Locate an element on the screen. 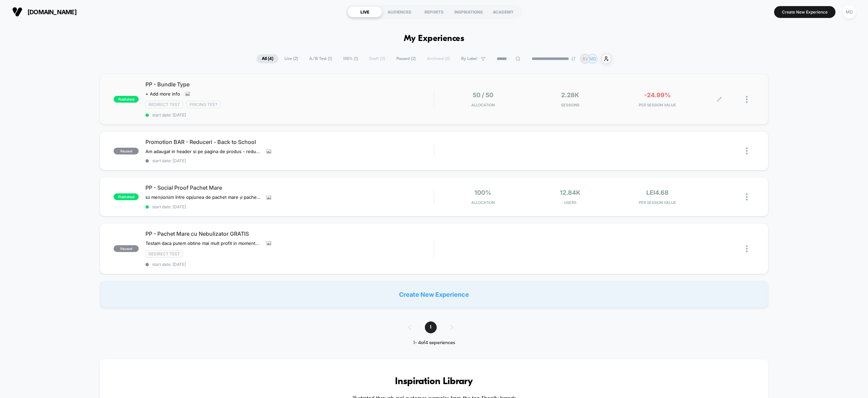 This screenshot has height=398, width=868. span: 100% ( 1 ) is located at coordinates (351, 59).